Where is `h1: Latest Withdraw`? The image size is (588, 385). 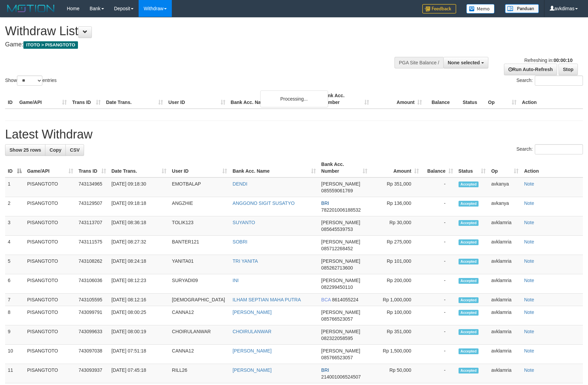 h1: Latest Withdraw is located at coordinates (294, 134).